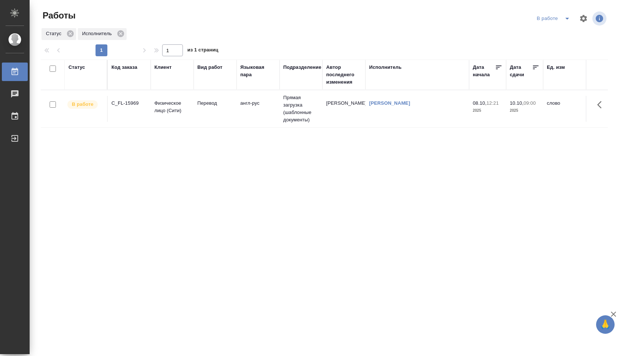 The width and height of the screenshot is (622, 356). Describe the element at coordinates (58, 16) in the screenshot. I see `span: Работы` at that location.